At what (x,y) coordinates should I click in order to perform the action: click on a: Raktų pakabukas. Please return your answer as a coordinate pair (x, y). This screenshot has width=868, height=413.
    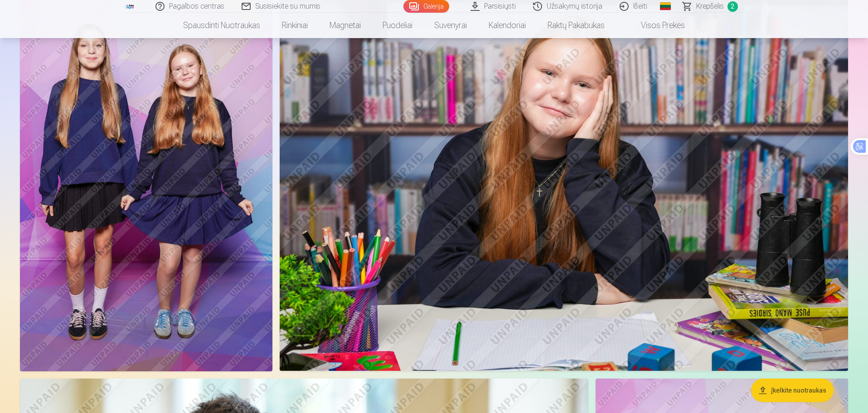
    Looking at the image, I should click on (576, 25).